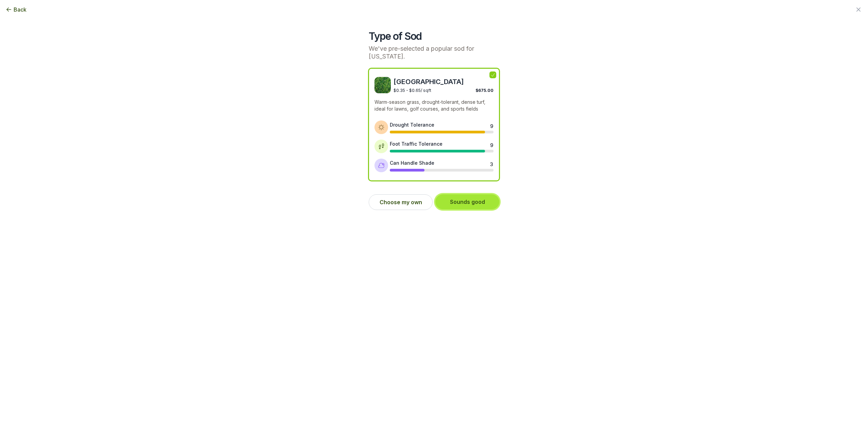 The width and height of the screenshot is (868, 437). I want to click on h2: Type of Sod, so click(434, 36).